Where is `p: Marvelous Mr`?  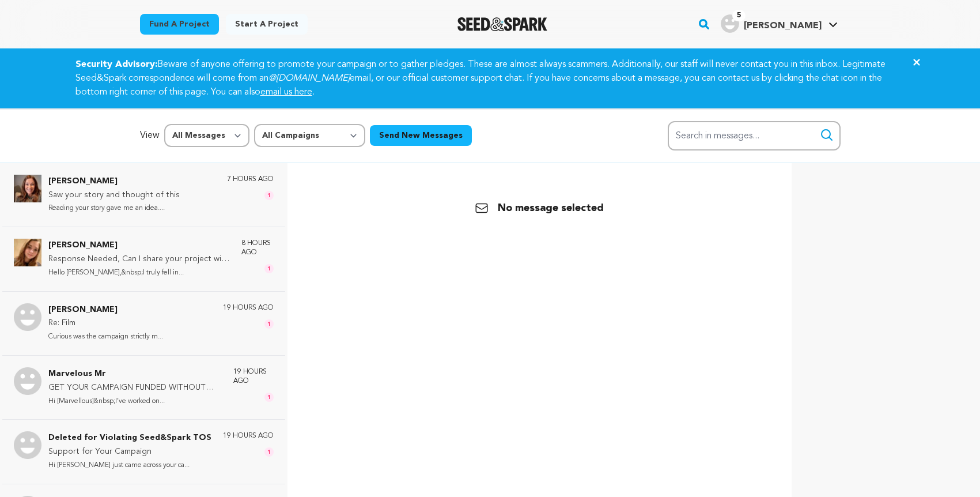 p: Marvelous Mr is located at coordinates (135, 374).